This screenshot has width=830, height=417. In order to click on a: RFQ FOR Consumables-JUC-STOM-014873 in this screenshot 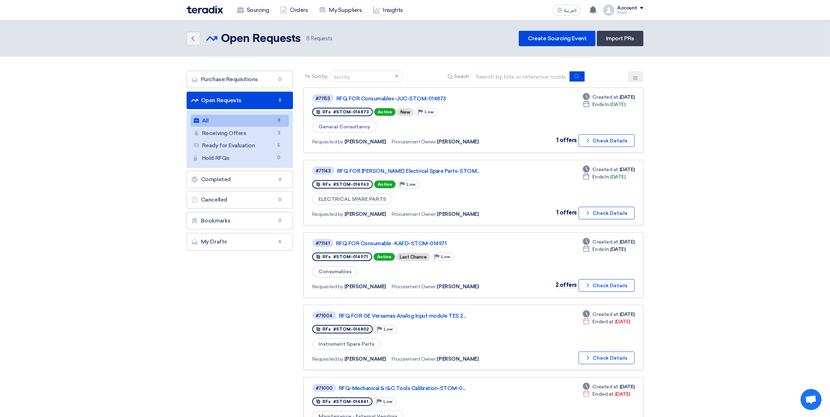, I will do `click(424, 99)`.